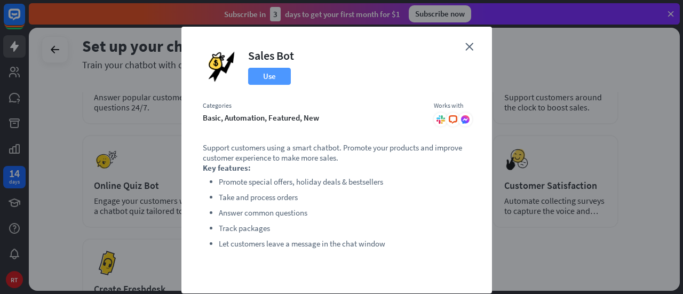 The image size is (683, 294). I want to click on strong: Key features:, so click(227, 168).